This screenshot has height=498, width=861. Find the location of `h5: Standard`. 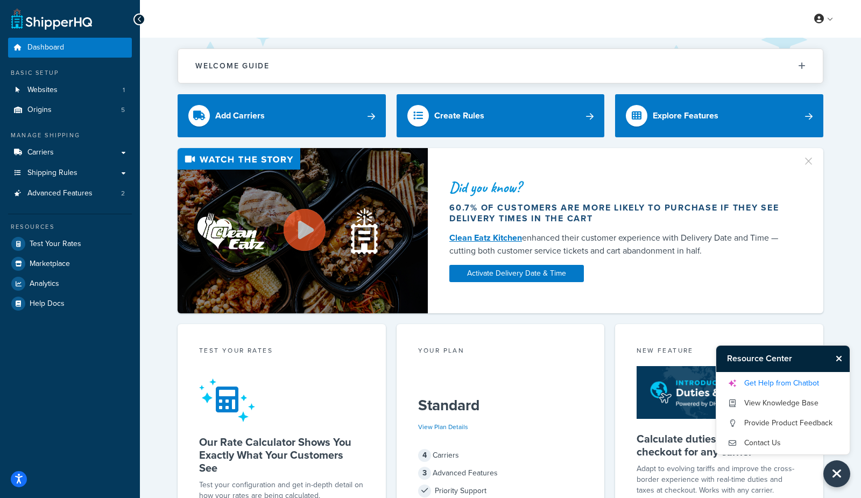

h5: Standard is located at coordinates (500, 405).